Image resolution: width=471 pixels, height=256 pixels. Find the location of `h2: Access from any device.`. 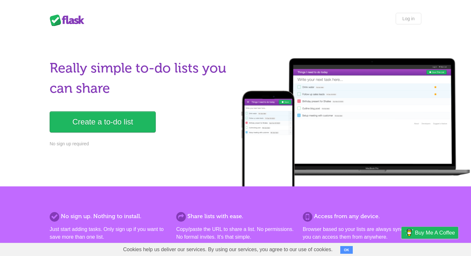

h2: Access from any device. is located at coordinates (362, 216).